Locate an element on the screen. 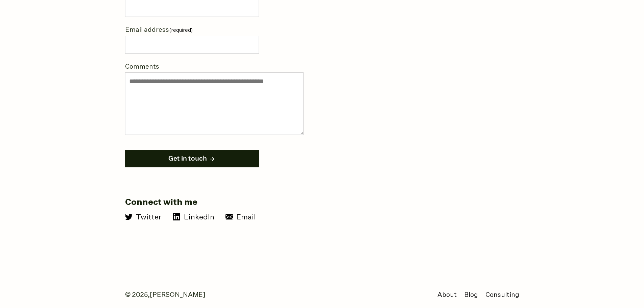 The height and width of the screenshot is (308, 644). div: © 2025, is located at coordinates (165, 295).